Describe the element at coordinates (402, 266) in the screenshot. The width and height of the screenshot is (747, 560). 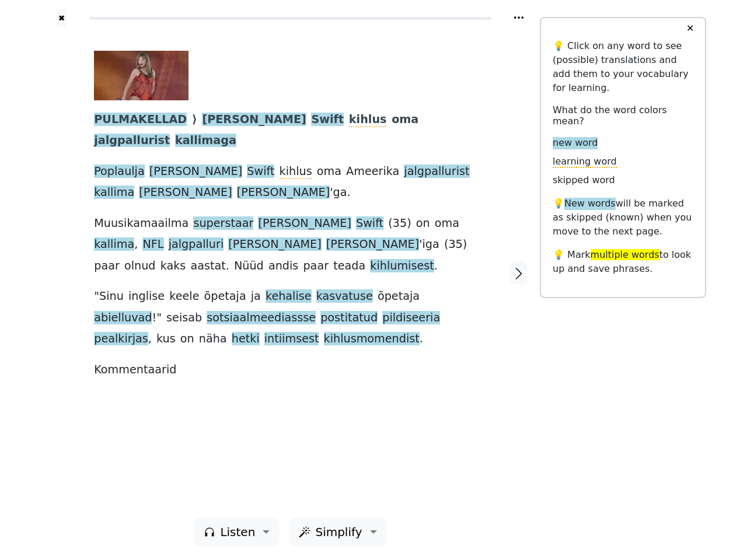
I see `span: kihlumisest` at that location.